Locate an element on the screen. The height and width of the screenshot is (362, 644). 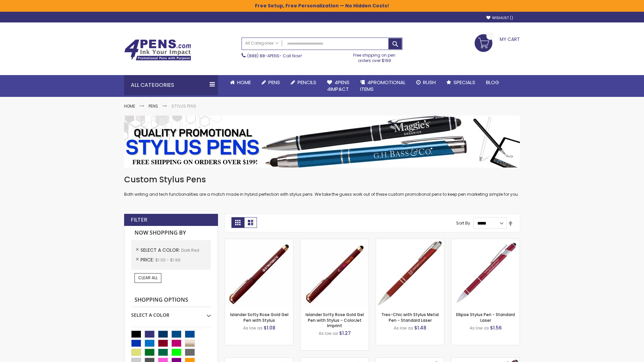
div: All Categories is located at coordinates (171, 86).